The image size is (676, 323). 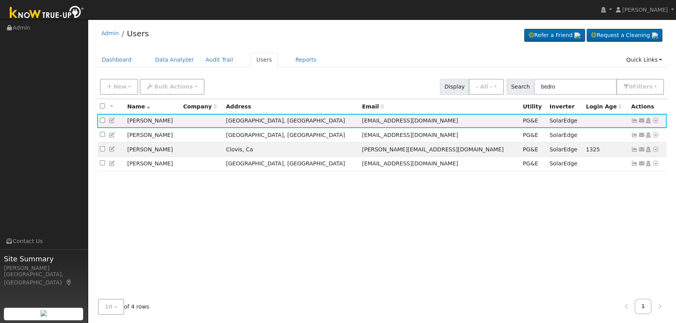 I want to click on span: 01/19/2022 11:13:38 AM, so click(x=593, y=149).